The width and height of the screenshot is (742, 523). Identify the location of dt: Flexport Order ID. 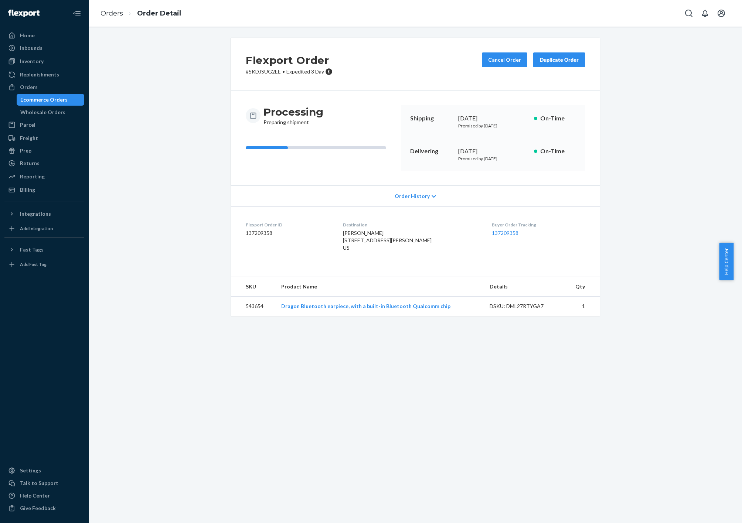
(288, 225).